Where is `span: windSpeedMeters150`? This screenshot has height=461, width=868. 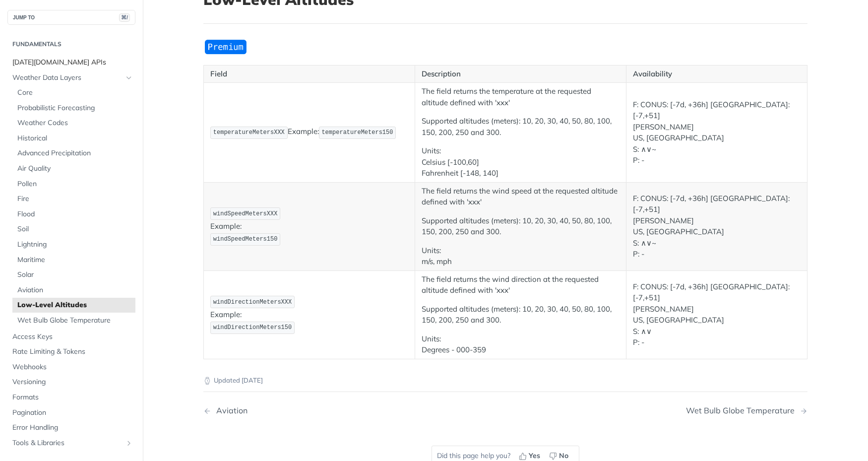 span: windSpeedMeters150 is located at coordinates (245, 239).